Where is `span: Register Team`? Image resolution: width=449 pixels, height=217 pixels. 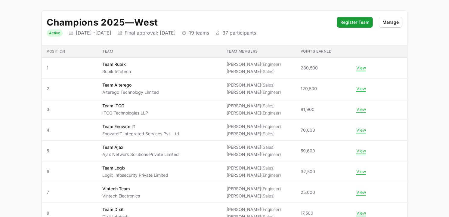 span: Register Team is located at coordinates (355, 22).